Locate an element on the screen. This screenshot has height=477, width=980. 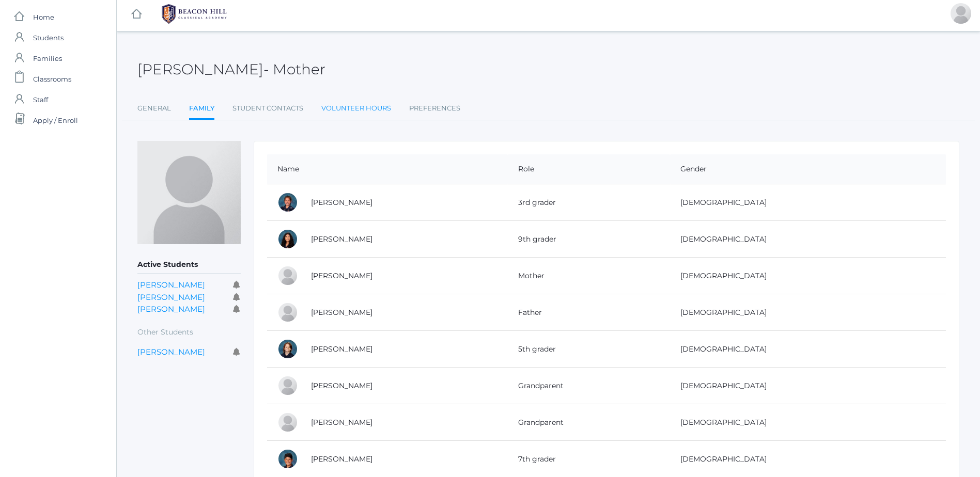
span: Classrooms is located at coordinates (52, 79).